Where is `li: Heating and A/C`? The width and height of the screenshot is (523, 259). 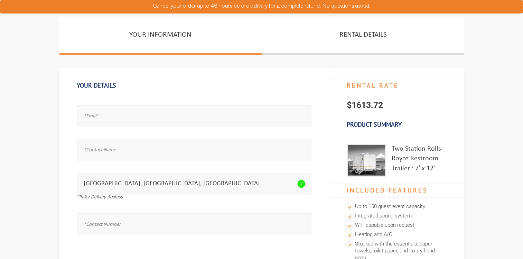
li: Heating and A/C is located at coordinates (397, 235).